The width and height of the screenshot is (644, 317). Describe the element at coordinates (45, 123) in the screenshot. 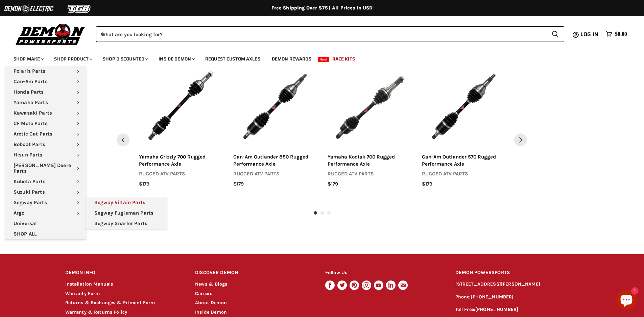

I see `a: CF Moto Parts` at that location.